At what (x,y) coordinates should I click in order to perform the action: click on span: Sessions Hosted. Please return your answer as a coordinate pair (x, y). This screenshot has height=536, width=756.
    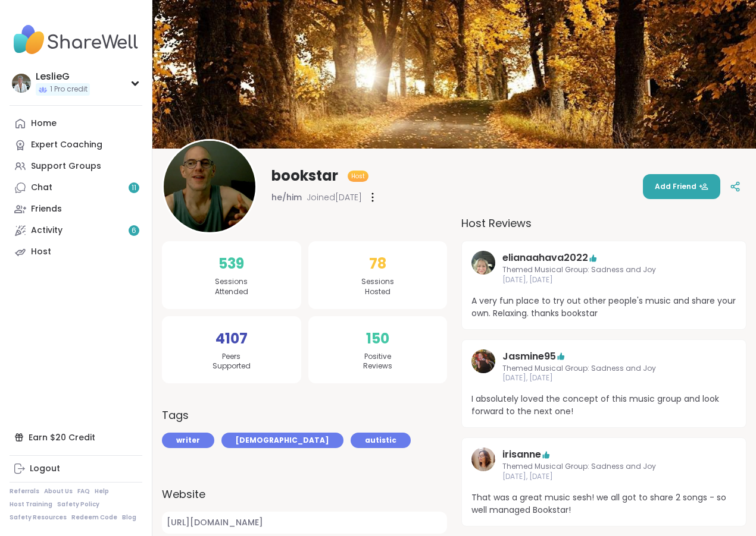
    Looking at the image, I should click on (377, 287).